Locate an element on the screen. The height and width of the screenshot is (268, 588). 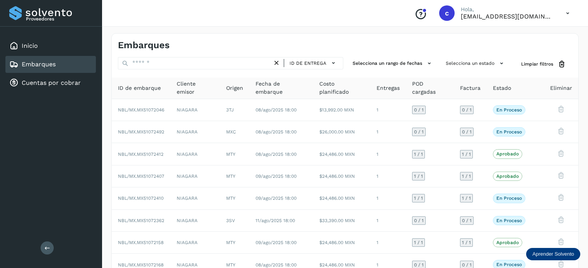
button: Selecciona un estado is located at coordinates (475, 63).